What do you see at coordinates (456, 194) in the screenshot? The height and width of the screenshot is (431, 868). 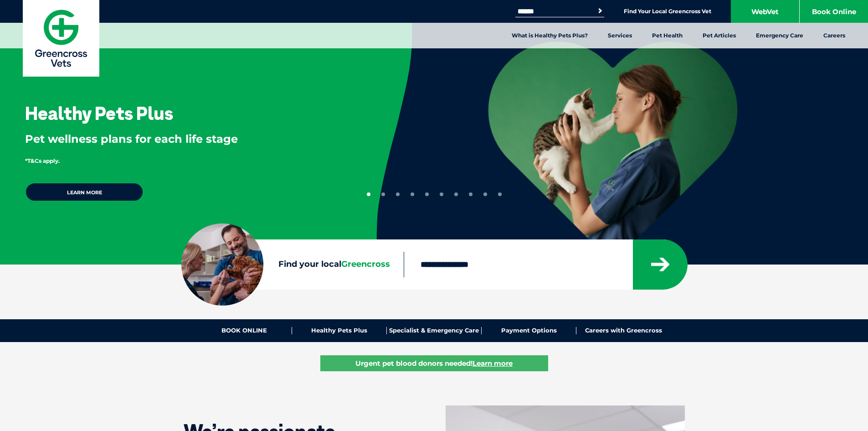 I see `button: 7 of 10` at bounding box center [456, 194].